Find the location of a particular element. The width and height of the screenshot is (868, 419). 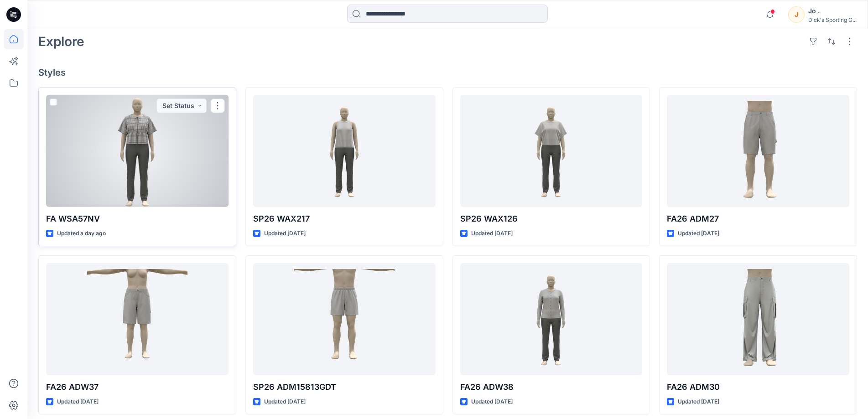

a: FA WSA57NV is located at coordinates (137, 151).